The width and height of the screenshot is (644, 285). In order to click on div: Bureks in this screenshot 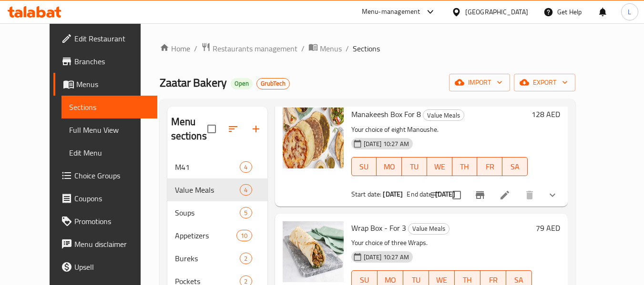, I will do `click(208, 258)`.